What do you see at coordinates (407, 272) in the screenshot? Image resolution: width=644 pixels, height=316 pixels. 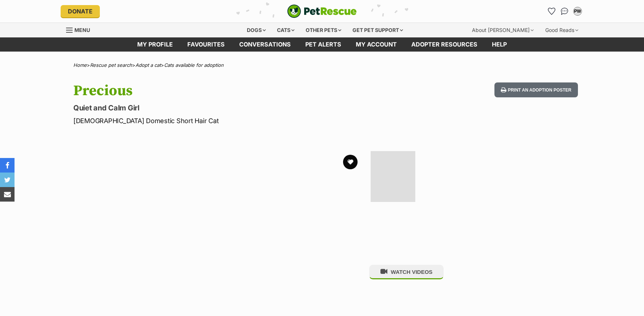 I see `button: WATCH VIDEOS` at bounding box center [407, 272].